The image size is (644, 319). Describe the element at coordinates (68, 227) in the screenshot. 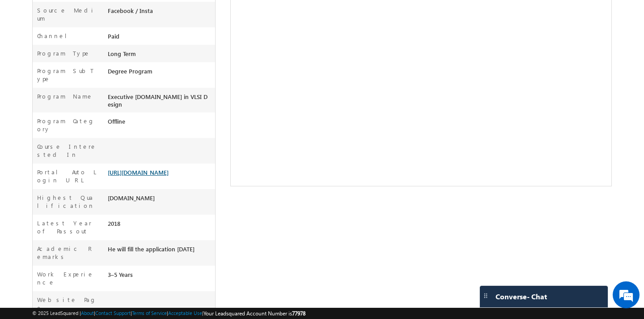

I see `label: Latest Year of Passout` at that location.